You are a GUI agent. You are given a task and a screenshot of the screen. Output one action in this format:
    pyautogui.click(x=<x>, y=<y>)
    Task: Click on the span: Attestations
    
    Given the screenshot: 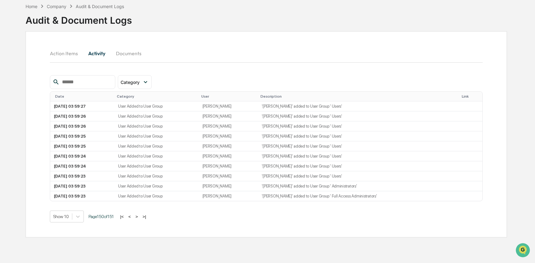 What is the action you would take?
    pyautogui.click(x=64, y=82)
    